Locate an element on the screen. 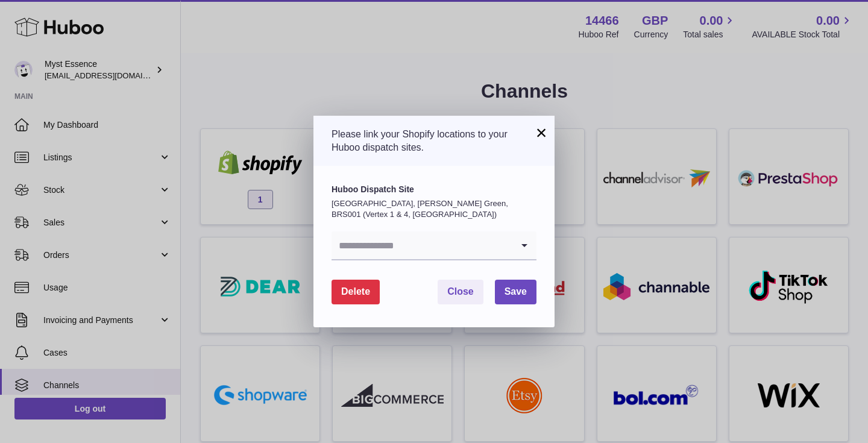  span: Delete is located at coordinates (356, 291).